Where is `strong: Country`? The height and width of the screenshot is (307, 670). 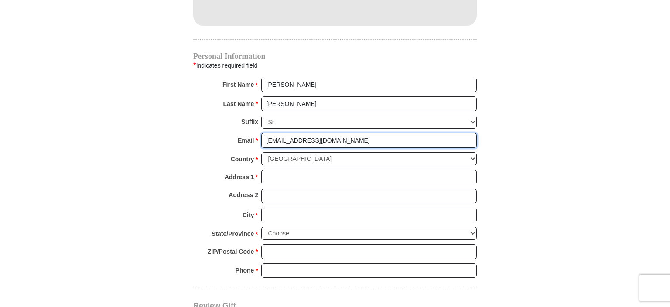 strong: Country is located at coordinates (242, 159).